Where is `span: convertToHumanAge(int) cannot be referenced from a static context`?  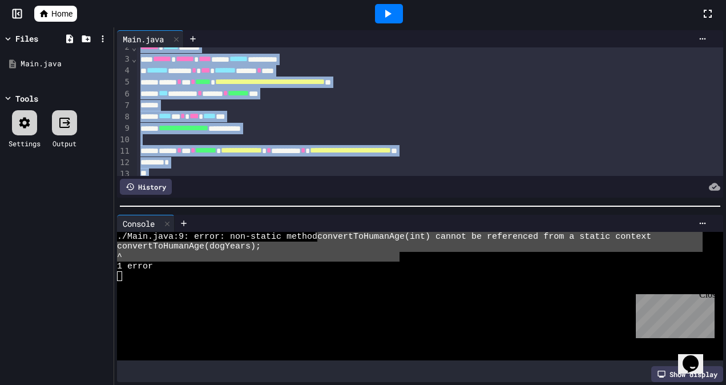
span: convertToHumanAge(int) cannot be referenced from a static context is located at coordinates (484, 236).